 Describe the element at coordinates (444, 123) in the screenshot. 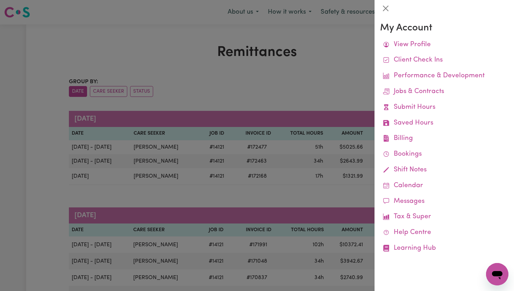

I see `a: Saved Hours` at that location.